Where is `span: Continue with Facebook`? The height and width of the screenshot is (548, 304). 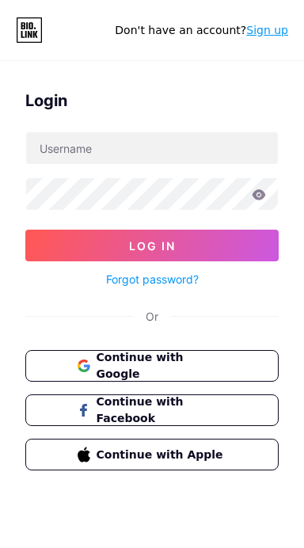 span: Continue with Facebook is located at coordinates (161, 410).